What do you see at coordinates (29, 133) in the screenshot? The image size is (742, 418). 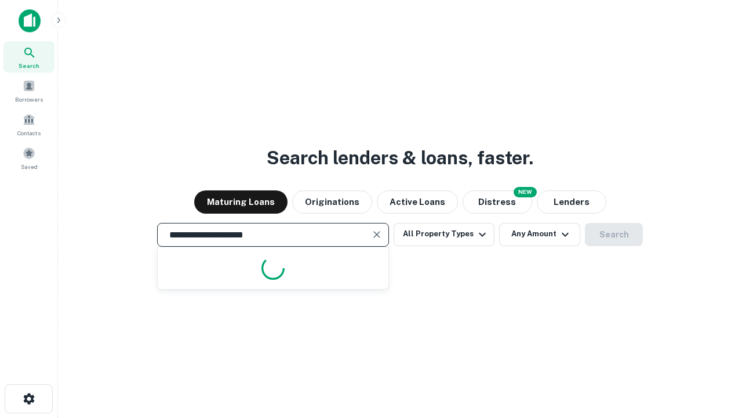 I see `span: Contacts` at bounding box center [29, 133].